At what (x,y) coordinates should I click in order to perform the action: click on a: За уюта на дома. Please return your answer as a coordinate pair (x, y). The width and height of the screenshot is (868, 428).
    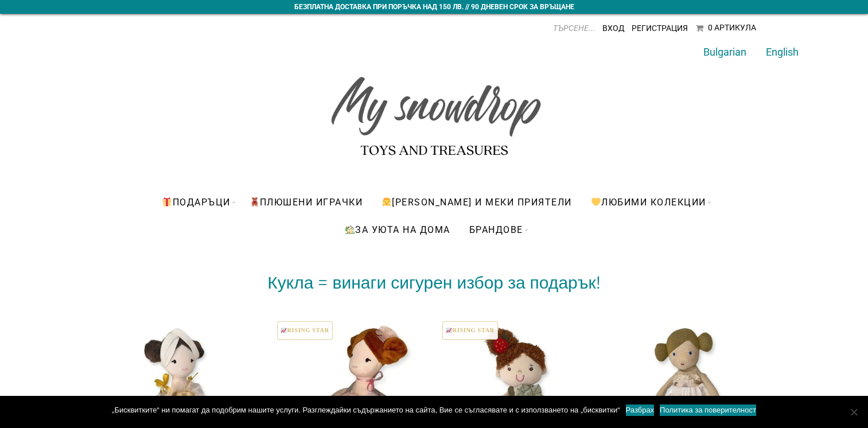
    Looking at the image, I should click on (398, 230).